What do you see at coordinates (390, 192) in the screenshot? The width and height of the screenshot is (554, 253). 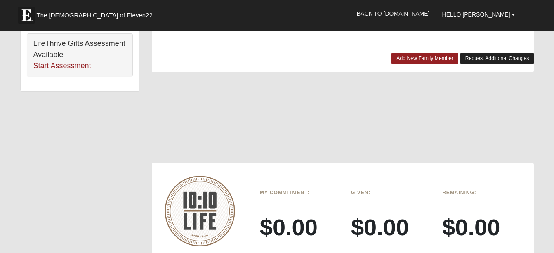 I see `h6: Given:` at bounding box center [390, 192].